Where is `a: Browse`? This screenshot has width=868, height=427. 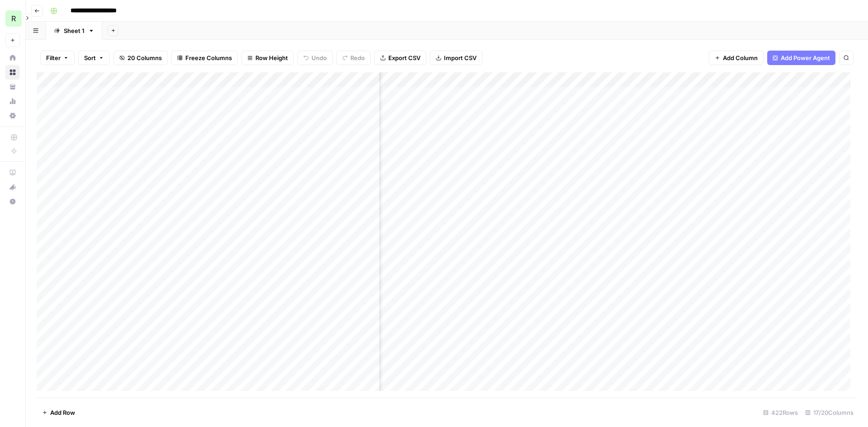
a: Browse is located at coordinates (13, 72).